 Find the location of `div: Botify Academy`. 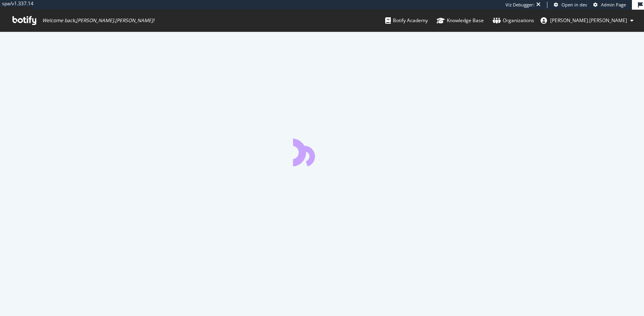

div: Botify Academy is located at coordinates (406, 20).